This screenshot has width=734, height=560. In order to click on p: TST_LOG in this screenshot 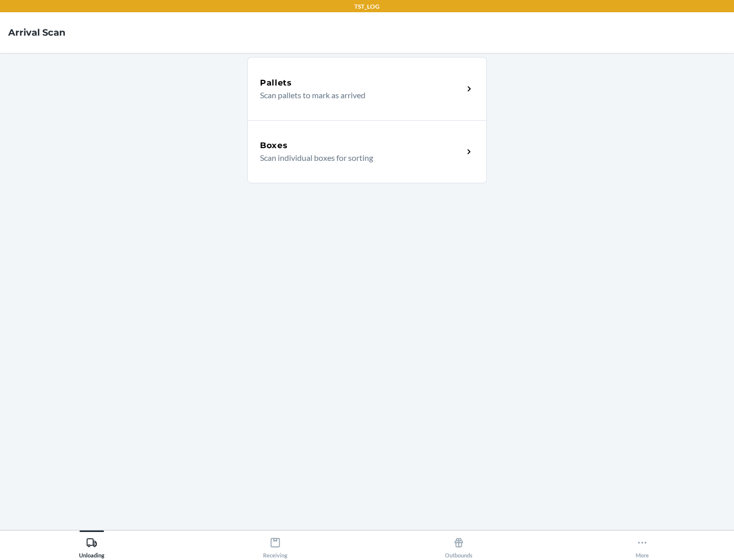, I will do `click(367, 7)`.